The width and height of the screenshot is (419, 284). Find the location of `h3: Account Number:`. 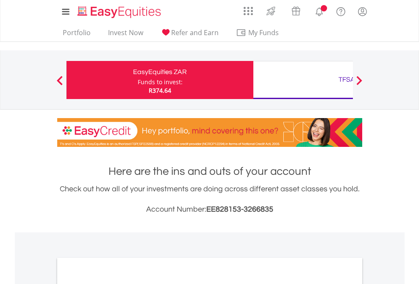

h3: Account Number: is located at coordinates (210, 210).